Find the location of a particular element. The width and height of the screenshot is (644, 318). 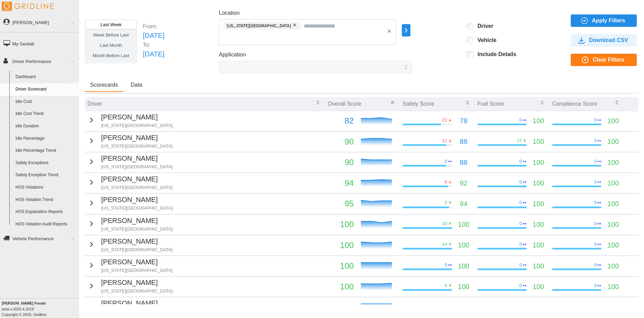

a: Driver Scorecard is located at coordinates (46, 89).